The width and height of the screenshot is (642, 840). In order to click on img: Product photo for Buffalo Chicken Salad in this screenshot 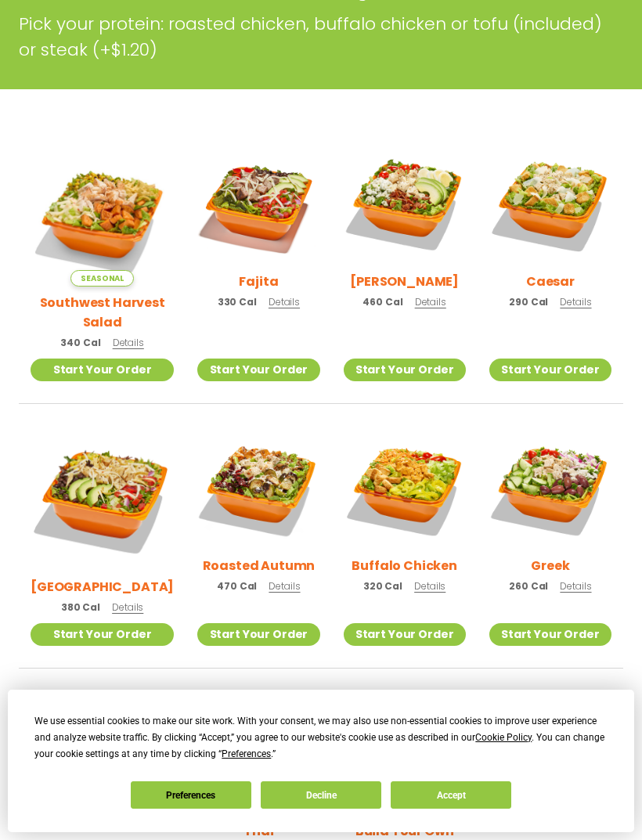, I will do `click(405, 489)`.